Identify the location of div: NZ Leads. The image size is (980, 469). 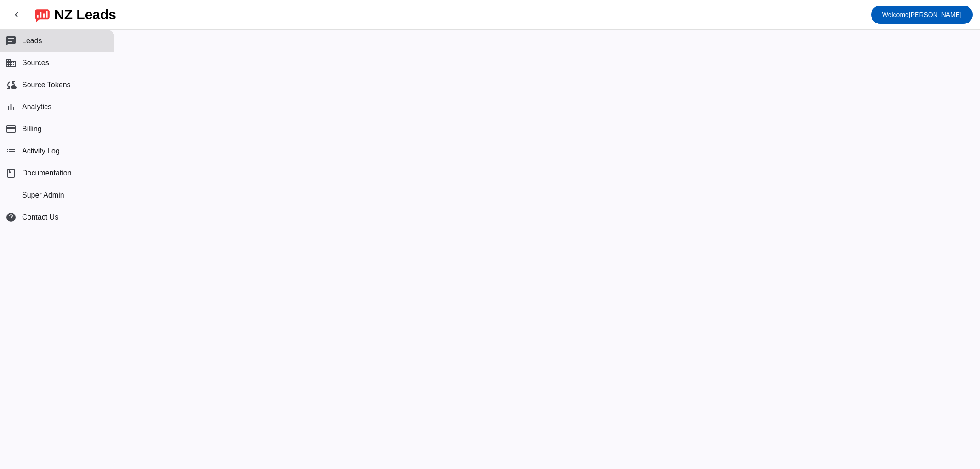
(85, 15).